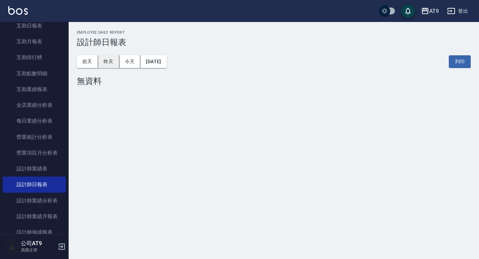  I want to click on h5: 公司AT9, so click(38, 243).